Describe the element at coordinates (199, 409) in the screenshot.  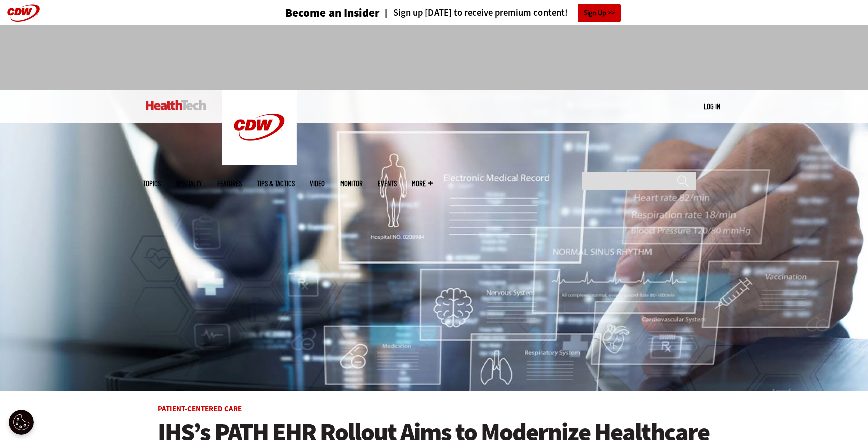
I see `a: Patient-Centered Care` at that location.